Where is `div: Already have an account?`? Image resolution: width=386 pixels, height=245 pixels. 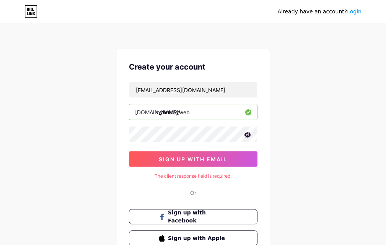
div: Already have an account? is located at coordinates (319, 11).